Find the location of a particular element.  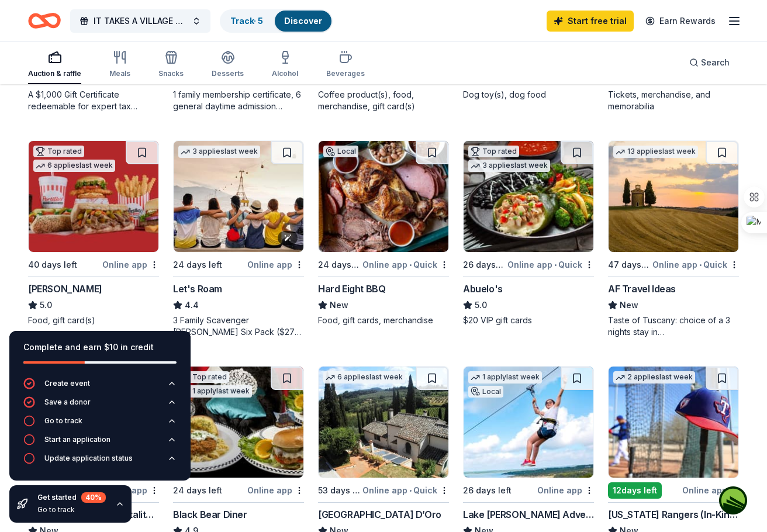

div: 3 applies last week is located at coordinates (510, 166).